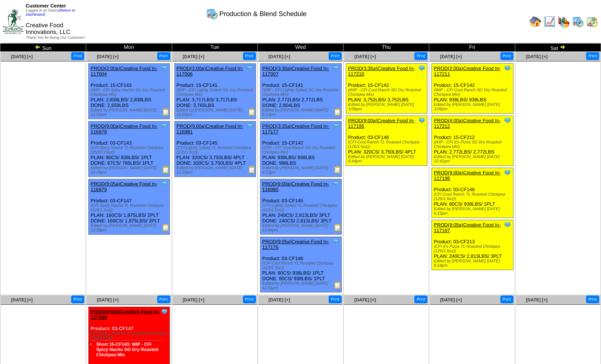 The image size is (601, 364). I want to click on td: Fri, so click(472, 47).